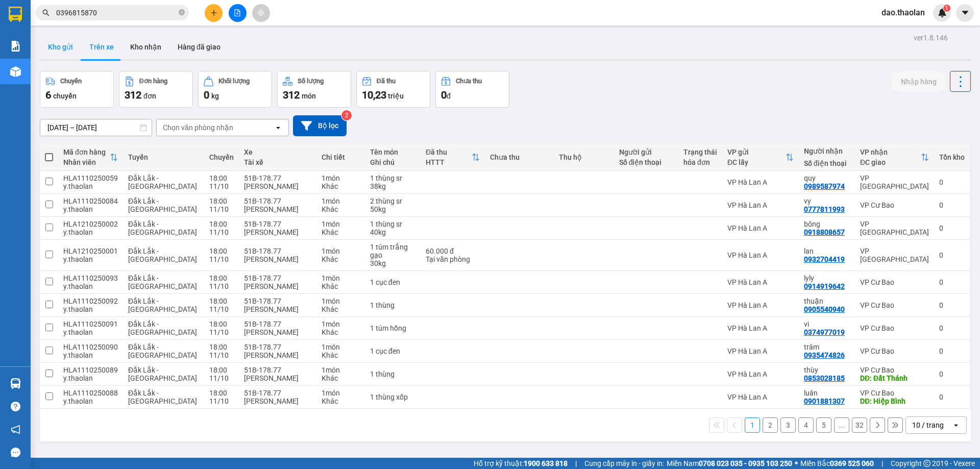  What do you see at coordinates (827, 224) in the screenshot?
I see `div: bông` at bounding box center [827, 224].